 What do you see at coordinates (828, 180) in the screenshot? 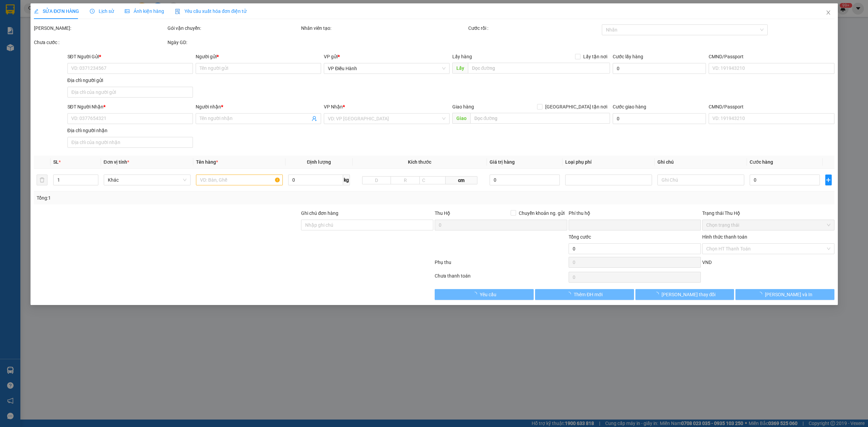
I see `button: plus` at bounding box center [828, 180].